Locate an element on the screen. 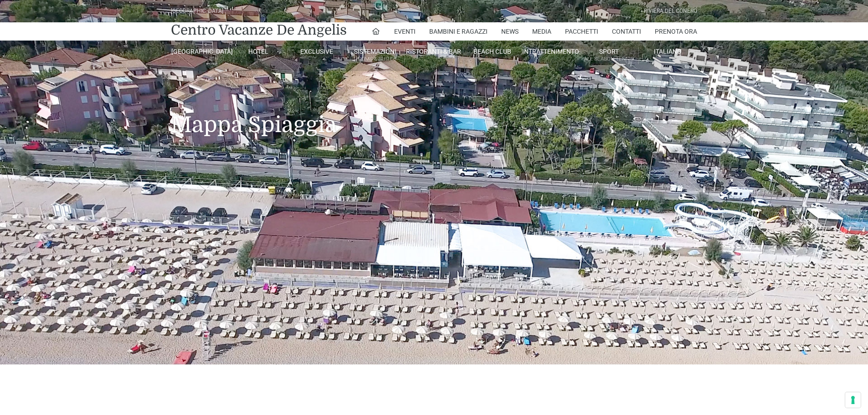 The width and height of the screenshot is (868, 415). a: Beach Club is located at coordinates (492, 51).